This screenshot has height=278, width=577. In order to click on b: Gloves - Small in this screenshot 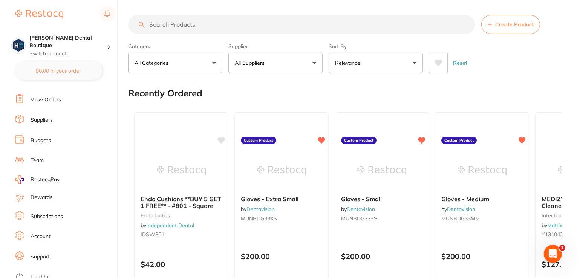, I will do `click(382, 199)`.